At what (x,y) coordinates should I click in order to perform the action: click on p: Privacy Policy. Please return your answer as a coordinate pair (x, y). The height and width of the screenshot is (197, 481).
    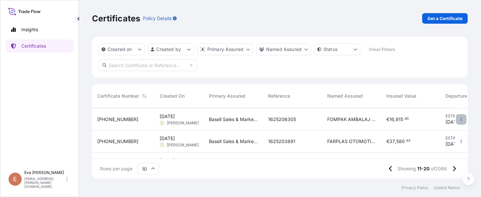
    Looking at the image, I should click on (415, 188).